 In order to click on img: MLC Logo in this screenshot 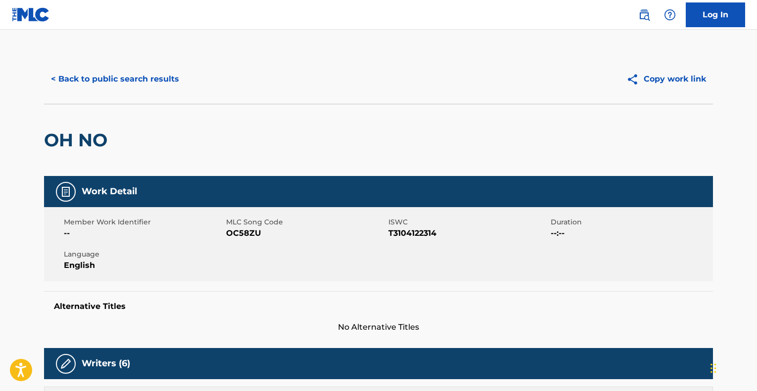, I will do `click(31, 14)`.